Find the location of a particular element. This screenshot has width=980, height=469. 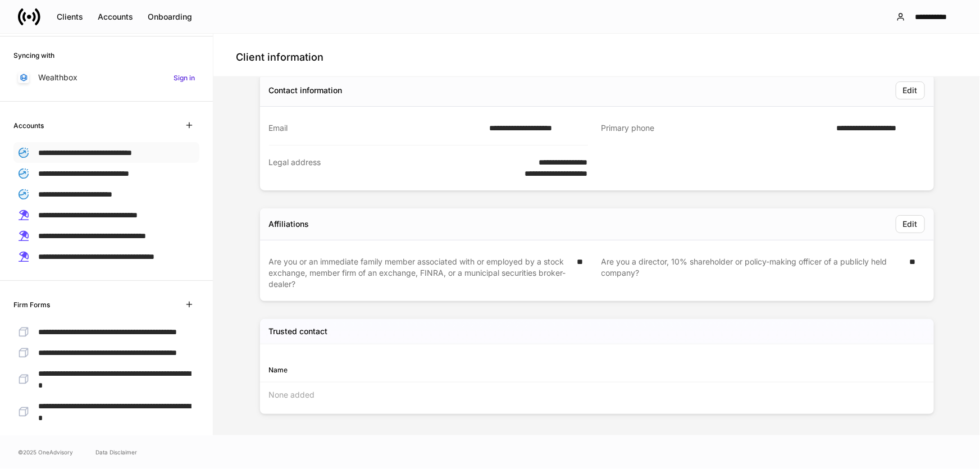

div: Onboarding is located at coordinates (169, 17).